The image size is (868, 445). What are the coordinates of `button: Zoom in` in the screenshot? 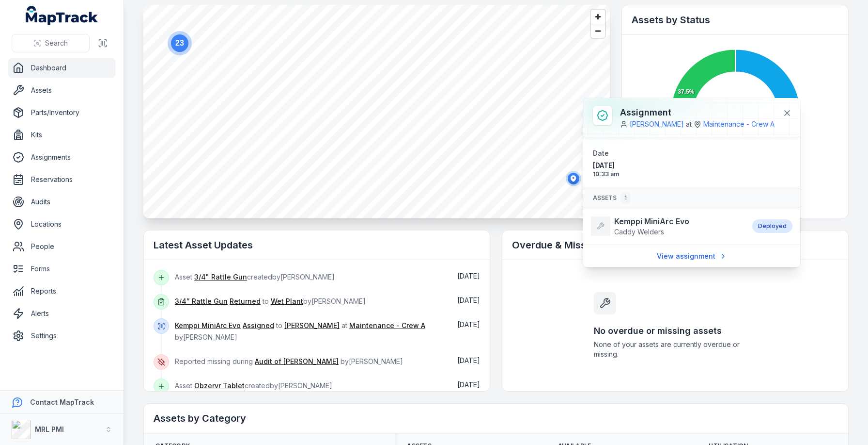 It's located at (598, 16).